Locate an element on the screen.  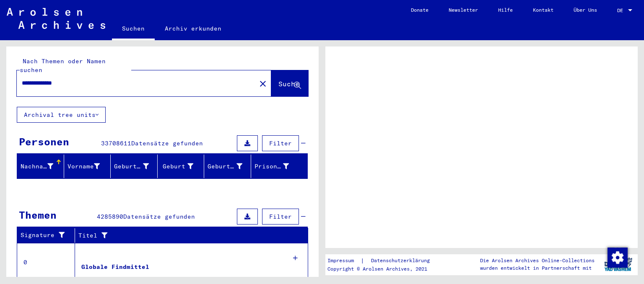
button: Clear is located at coordinates (263, 83).